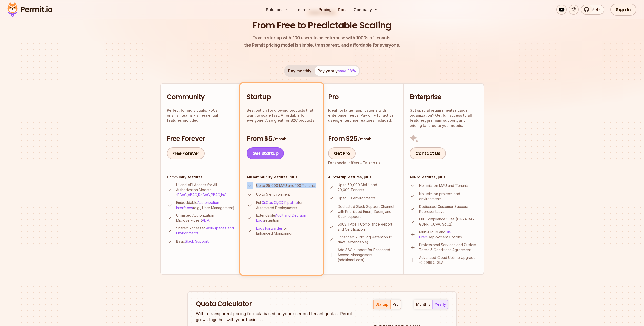 This screenshot has width=644, height=326. Describe the element at coordinates (423, 304) in the screenshot. I see `div: monthly` at that location.